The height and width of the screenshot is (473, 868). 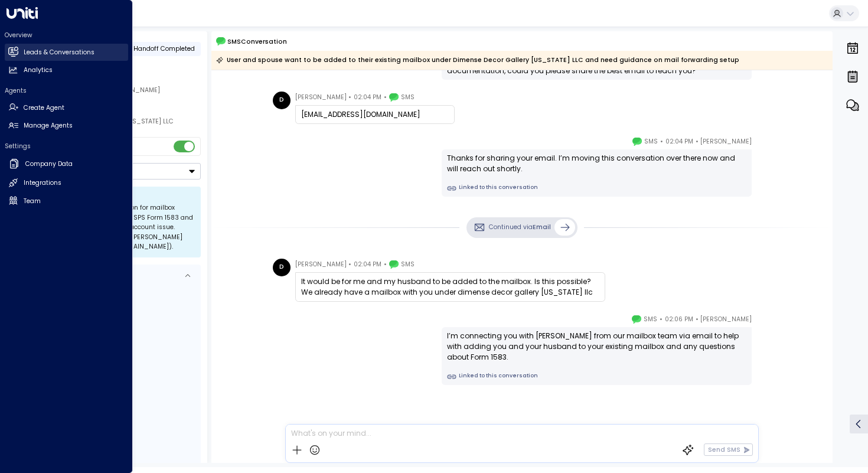 What do you see at coordinates (66, 164) in the screenshot?
I see `a: Company Data` at bounding box center [66, 164].